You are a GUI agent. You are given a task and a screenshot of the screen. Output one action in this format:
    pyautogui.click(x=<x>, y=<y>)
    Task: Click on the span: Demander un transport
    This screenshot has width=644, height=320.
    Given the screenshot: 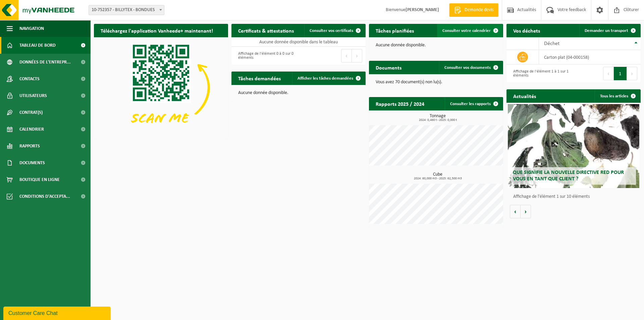 What is the action you would take?
    pyautogui.click(x=607, y=31)
    